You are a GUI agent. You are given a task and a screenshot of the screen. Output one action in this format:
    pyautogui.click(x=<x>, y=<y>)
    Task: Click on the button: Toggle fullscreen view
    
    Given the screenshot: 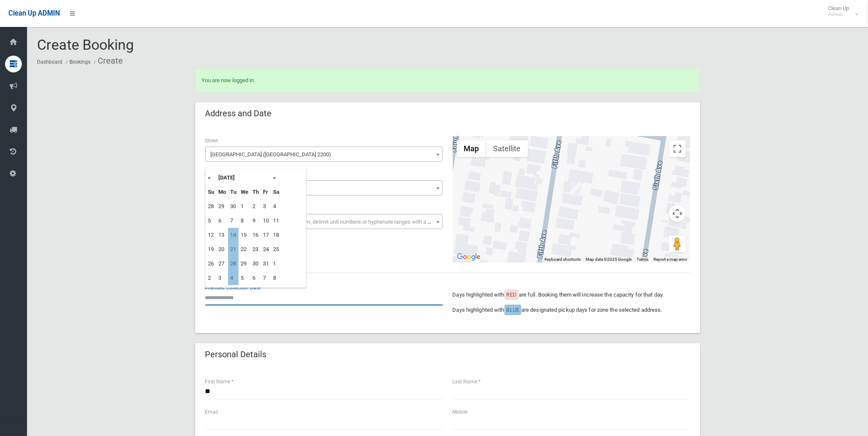 What is the action you would take?
    pyautogui.click(x=677, y=149)
    